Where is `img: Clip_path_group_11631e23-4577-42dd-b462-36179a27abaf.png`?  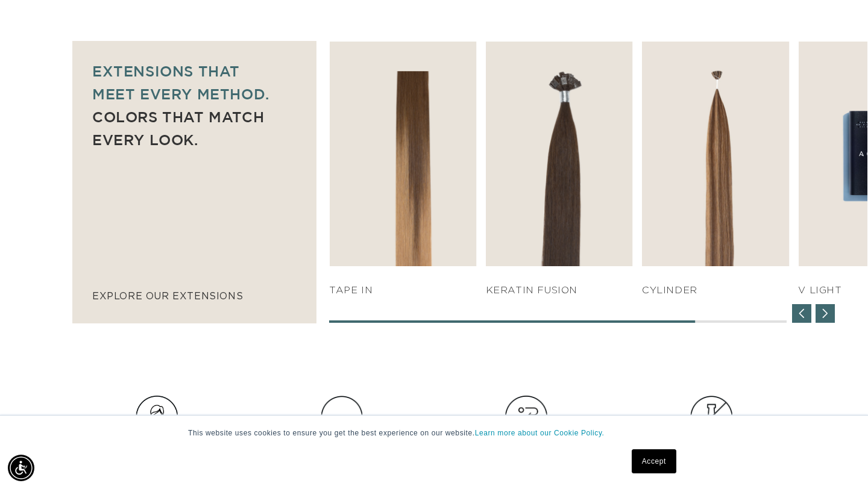
img: Clip_path_group_11631e23-4577-42dd-b462-36179a27abaf.png is located at coordinates (342, 417).